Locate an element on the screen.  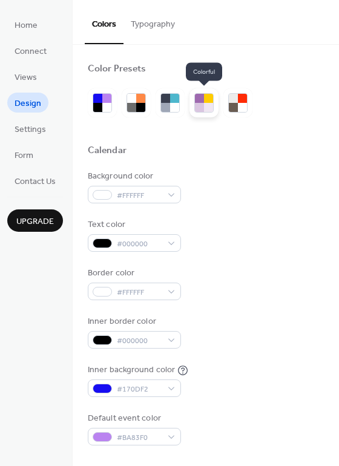
div: Text color is located at coordinates (133, 224).